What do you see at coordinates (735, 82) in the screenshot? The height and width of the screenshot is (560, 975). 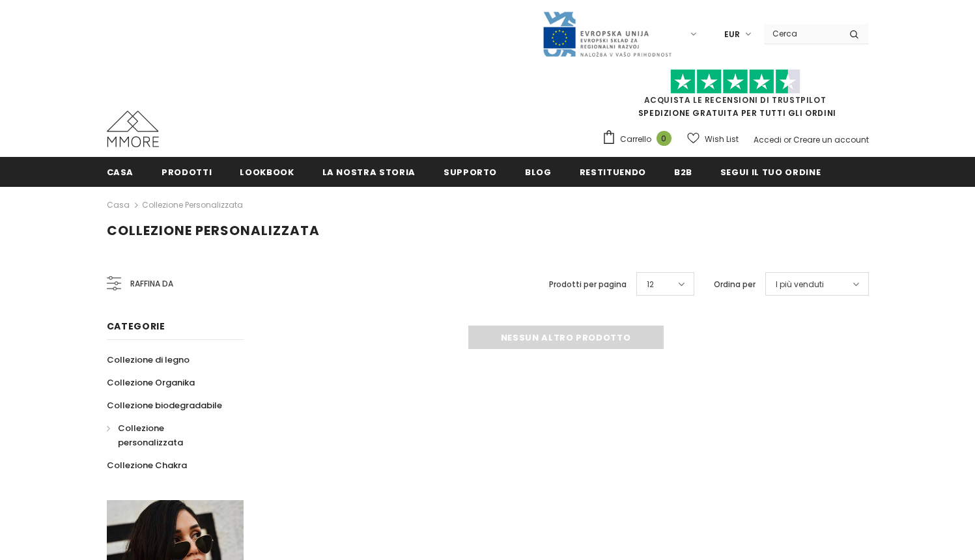 I see `img: Fidati di Pilot Stars` at bounding box center [735, 82].